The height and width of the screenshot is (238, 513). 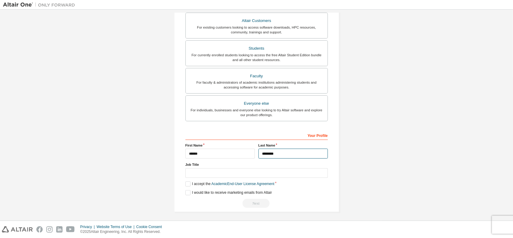 I want to click on a: Academic End-User License Agreement, so click(x=243, y=184).